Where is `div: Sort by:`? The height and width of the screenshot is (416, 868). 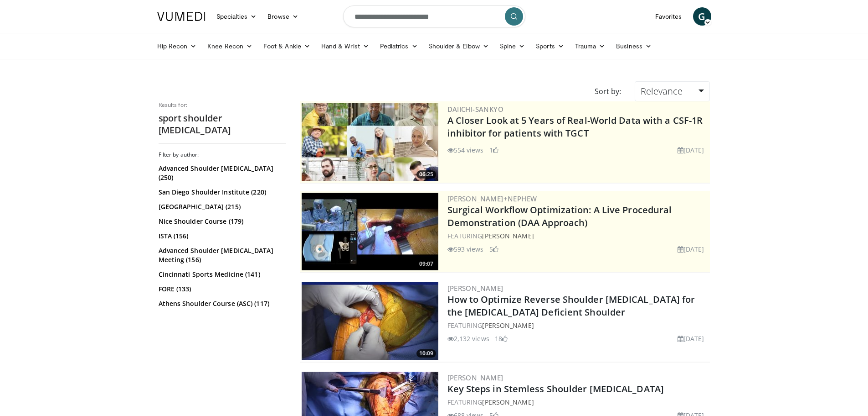 div: Sort by: is located at coordinates (608, 91).